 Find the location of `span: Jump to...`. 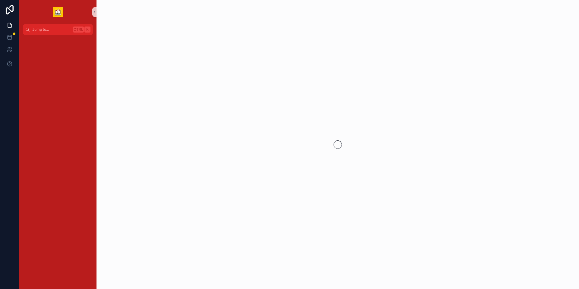

span: Jump to... is located at coordinates (51, 30).